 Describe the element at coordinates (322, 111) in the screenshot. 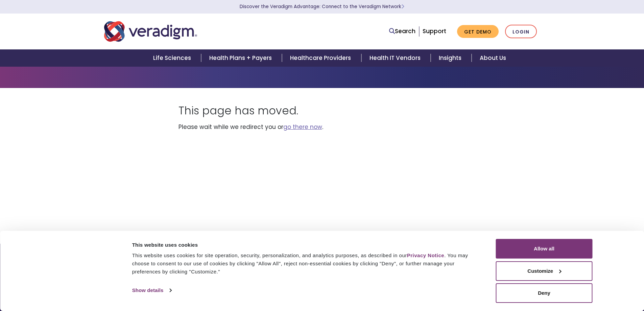

I see `h1: This page has moved.` at that location.